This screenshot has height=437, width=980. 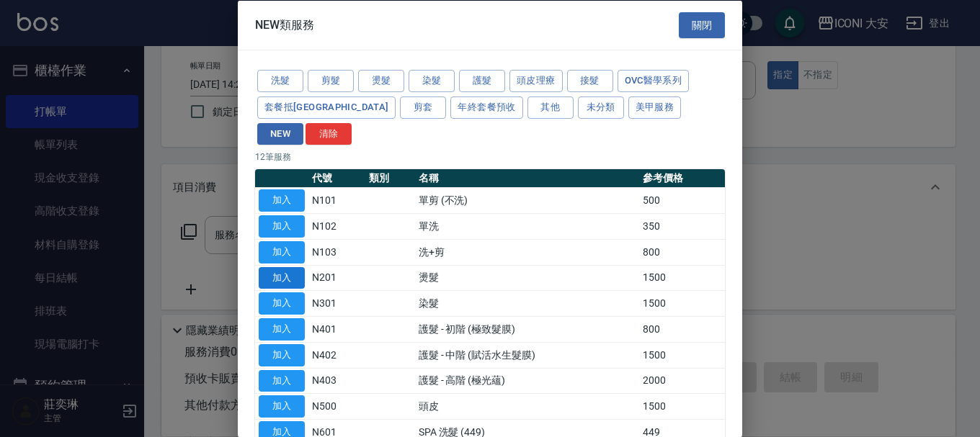 I want to click on td: N102, so click(x=337, y=226).